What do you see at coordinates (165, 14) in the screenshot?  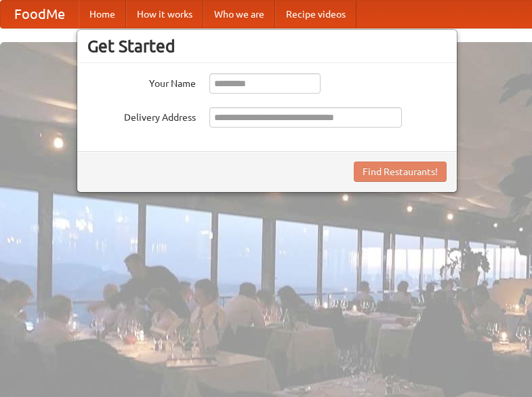 I see `a: How it works` at bounding box center [165, 14].